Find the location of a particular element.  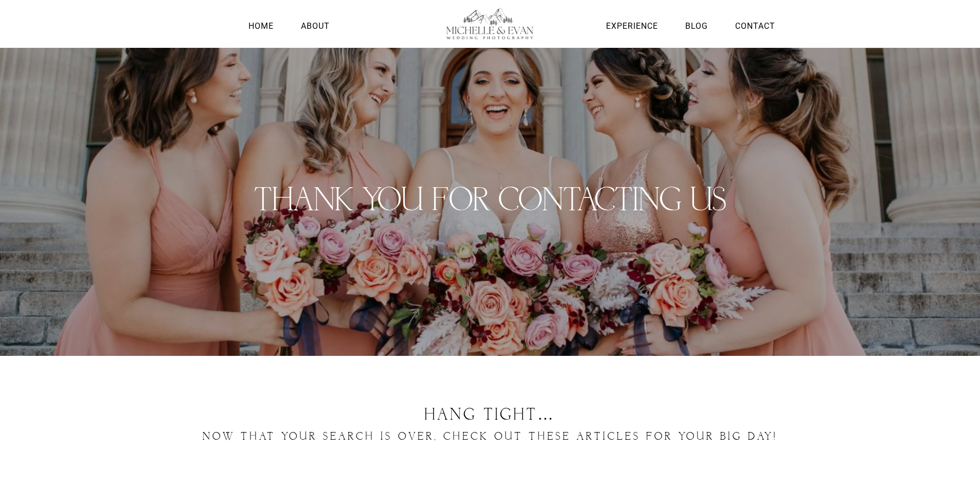

a: About is located at coordinates (315, 26).